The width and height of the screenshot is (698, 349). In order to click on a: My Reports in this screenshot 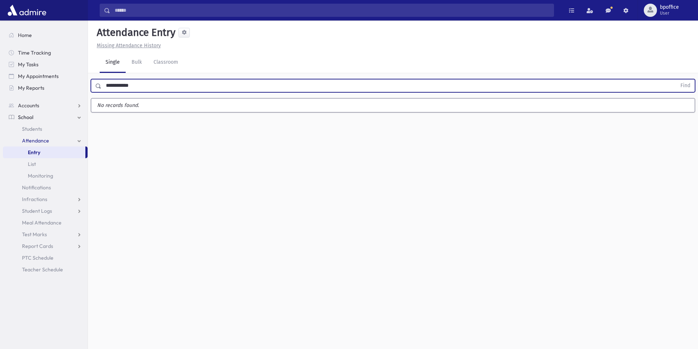, I will do `click(45, 88)`.